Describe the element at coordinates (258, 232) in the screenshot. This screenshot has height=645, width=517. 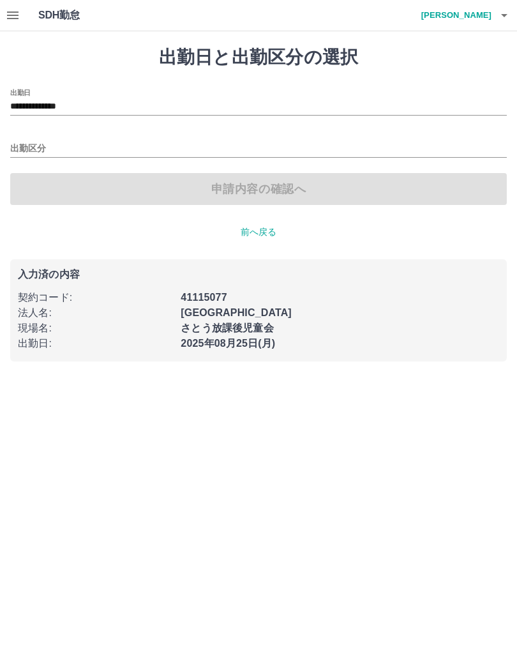
I see `p: 前へ戻る` at that location.